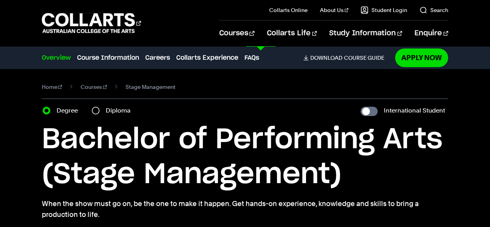 This screenshot has width=490, height=227. What do you see at coordinates (334, 10) in the screenshot?
I see `a: About Us` at bounding box center [334, 10].